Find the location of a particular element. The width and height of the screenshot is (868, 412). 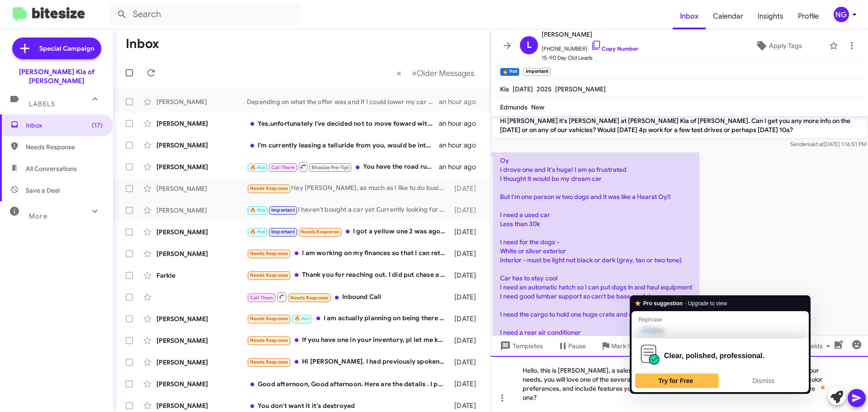

span: Templates is located at coordinates (520, 346).